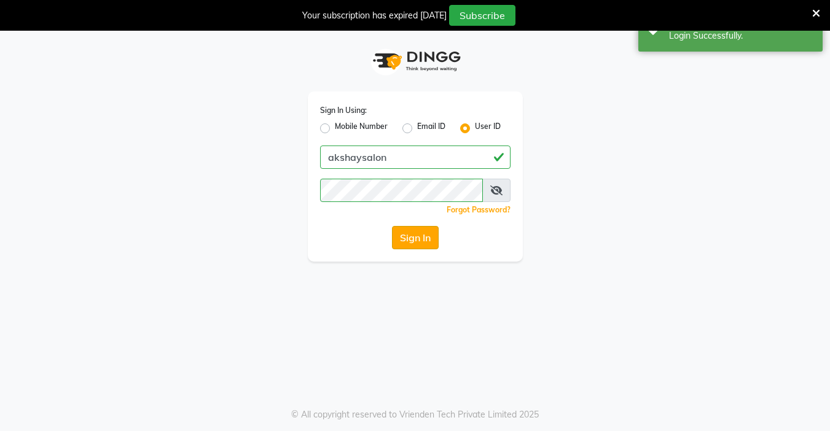 This screenshot has height=431, width=830. Describe the element at coordinates (415, 238) in the screenshot. I see `button: Sign In` at that location.